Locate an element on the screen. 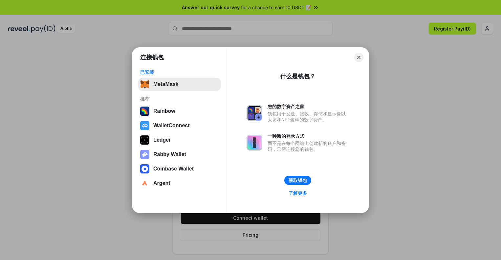 The height and width of the screenshot is (260, 501). div: 您的数字资产之家 is located at coordinates (308, 107).